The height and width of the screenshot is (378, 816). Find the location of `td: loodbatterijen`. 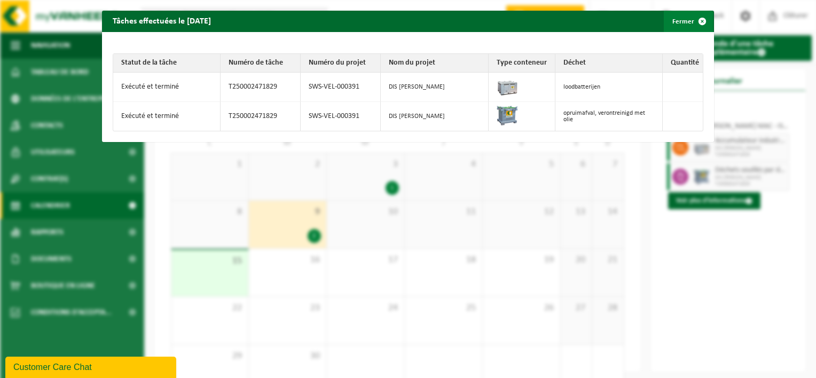

td: loodbatterijen is located at coordinates (608, 87).